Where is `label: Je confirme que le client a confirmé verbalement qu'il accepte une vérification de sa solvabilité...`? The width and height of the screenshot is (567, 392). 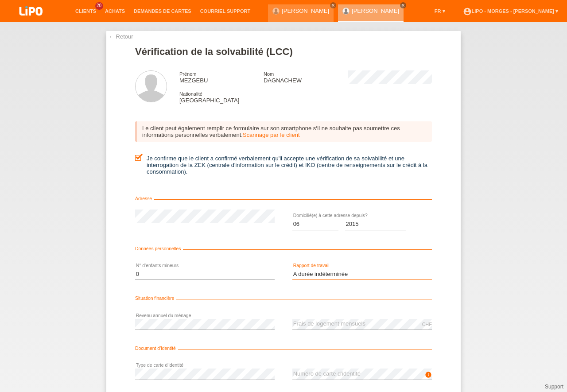 label: Je confirme que le client a confirmé verbalement qu'il accepte une vérification de sa solvabilité... is located at coordinates (284, 164).